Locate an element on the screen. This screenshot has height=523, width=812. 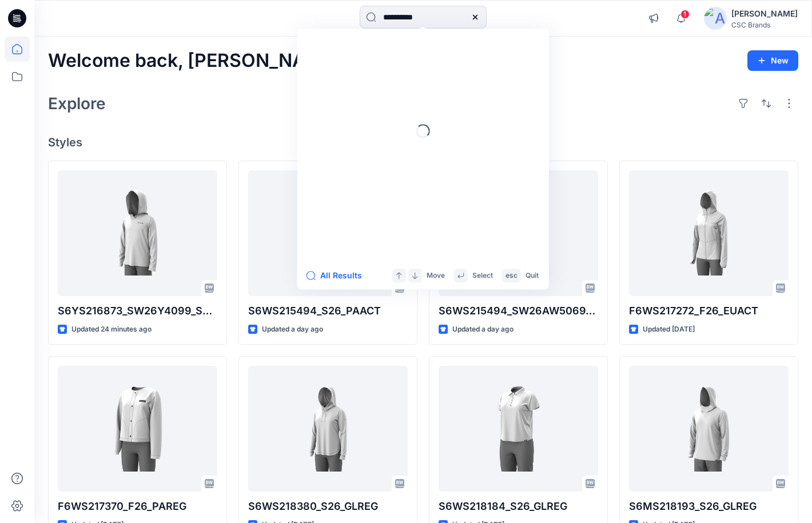
p: esc is located at coordinates (511, 275).